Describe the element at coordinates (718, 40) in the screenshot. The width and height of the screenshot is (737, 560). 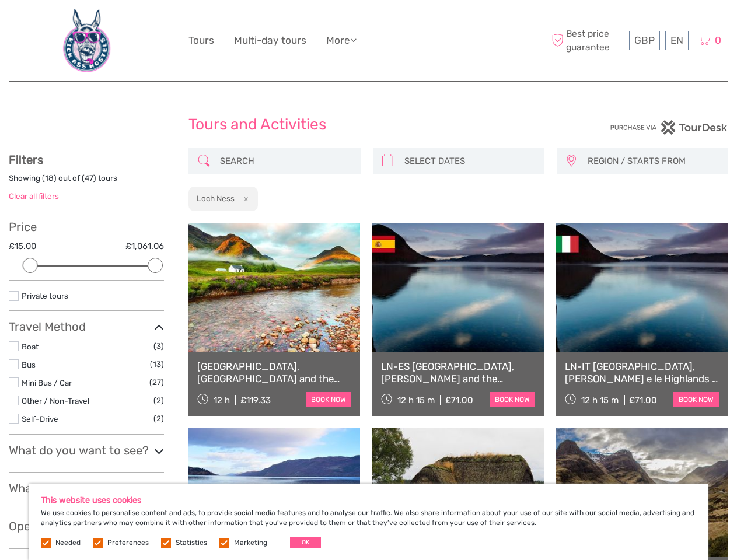
I see `span: 0` at that location.